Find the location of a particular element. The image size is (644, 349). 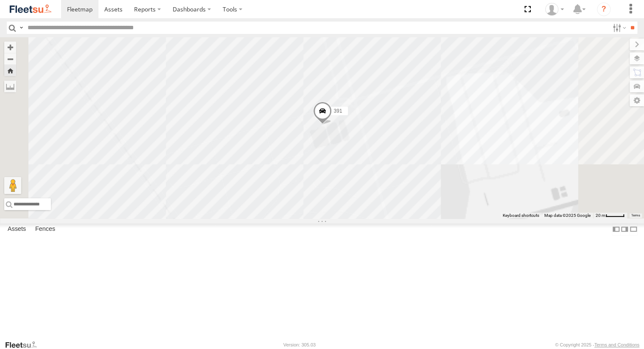

button: Zoom Home is located at coordinates (10, 70).